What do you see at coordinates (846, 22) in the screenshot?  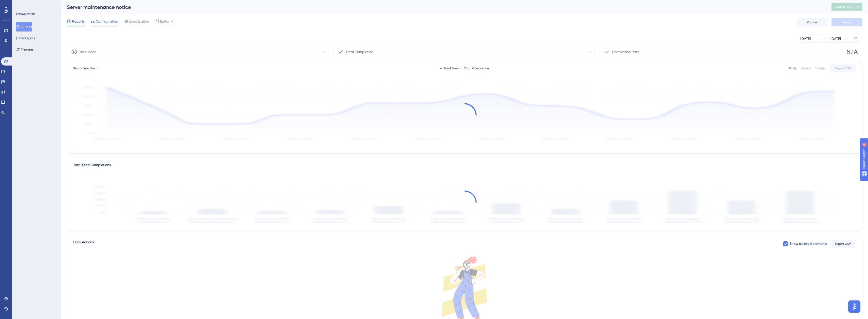 I see `span: Save` at bounding box center [846, 22].